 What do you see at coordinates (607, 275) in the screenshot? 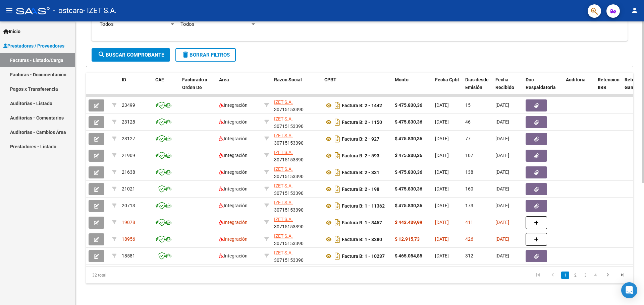
I see `a: go to next page` at bounding box center [607, 275].